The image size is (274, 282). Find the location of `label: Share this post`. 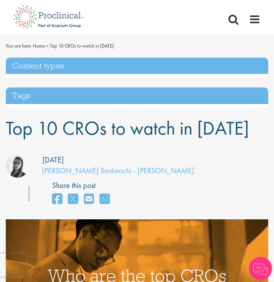

label: Share this post is located at coordinates (83, 185).